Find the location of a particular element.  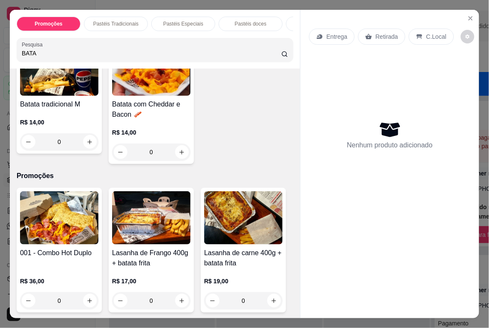

p: Pastéis Tradicionais is located at coordinates (116, 24).